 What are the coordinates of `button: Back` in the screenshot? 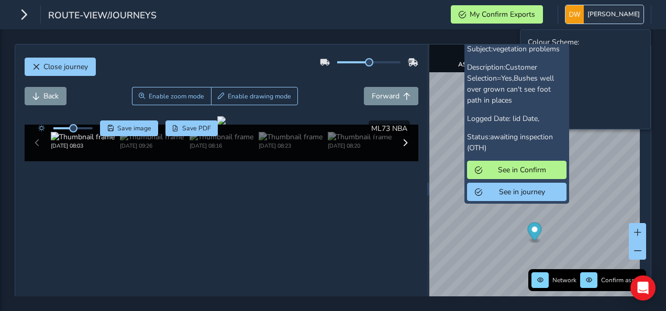 It's located at (46, 96).